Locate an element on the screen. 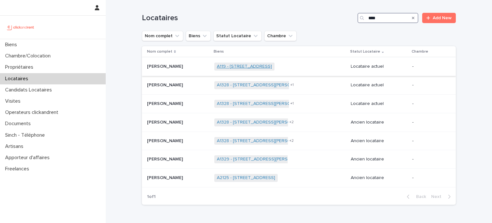  p: Freelances is located at coordinates (18, 168).